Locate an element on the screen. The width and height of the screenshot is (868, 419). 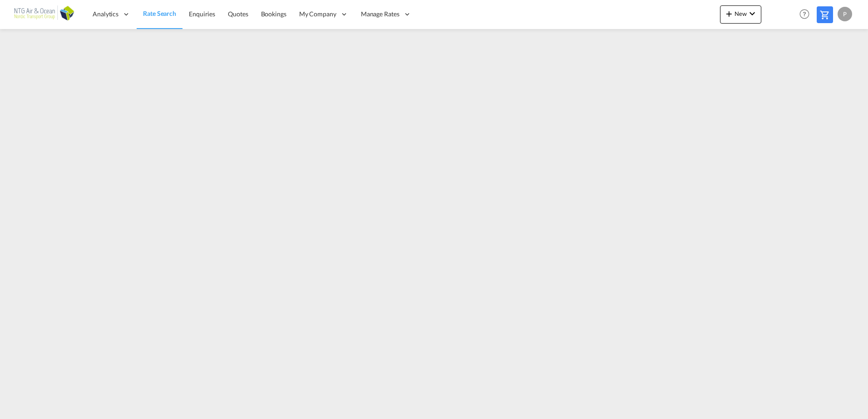
span: Help is located at coordinates (804, 14).